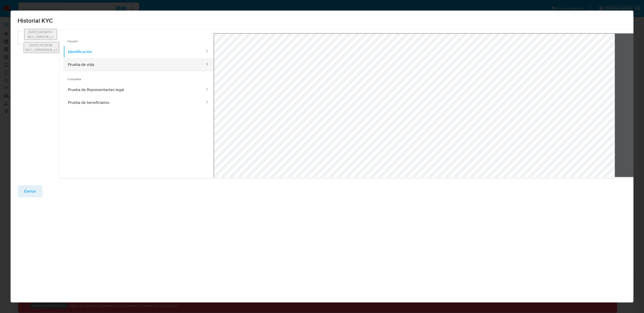 This screenshot has height=313, width=644. What do you see at coordinates (322, 21) in the screenshot?
I see `span: Historial KYC` at bounding box center [322, 21].